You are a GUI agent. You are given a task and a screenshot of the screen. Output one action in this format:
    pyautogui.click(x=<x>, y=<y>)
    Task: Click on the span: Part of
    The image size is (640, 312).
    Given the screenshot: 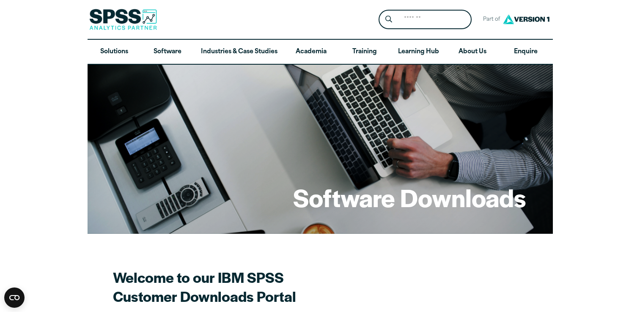 What is the action you would take?
    pyautogui.click(x=489, y=19)
    